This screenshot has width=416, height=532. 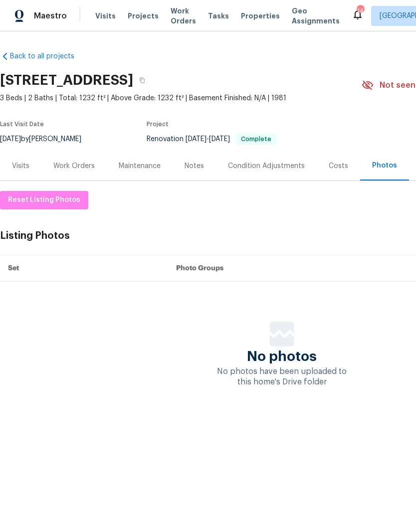 I want to click on div: Condition Adjustments, so click(x=266, y=166).